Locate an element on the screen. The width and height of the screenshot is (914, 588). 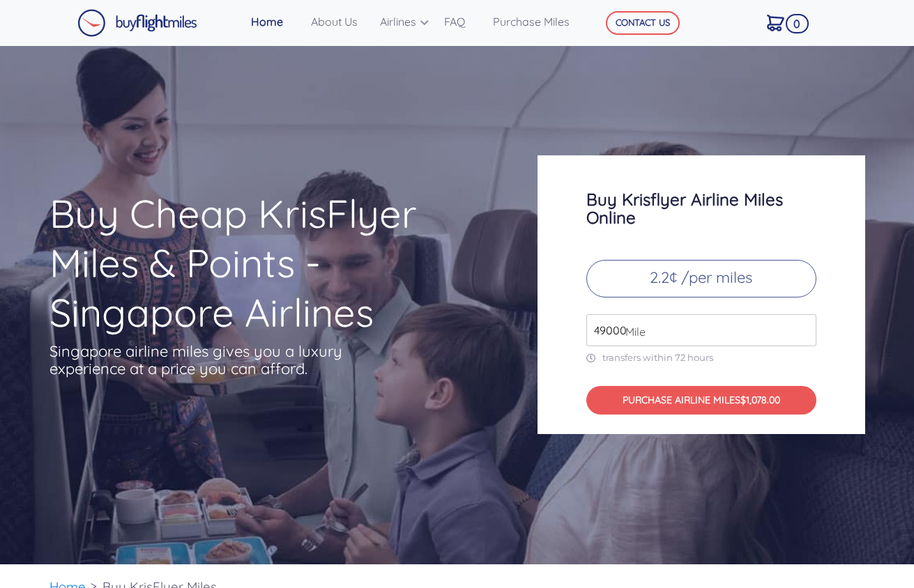
span: Mile is located at coordinates (632, 332).